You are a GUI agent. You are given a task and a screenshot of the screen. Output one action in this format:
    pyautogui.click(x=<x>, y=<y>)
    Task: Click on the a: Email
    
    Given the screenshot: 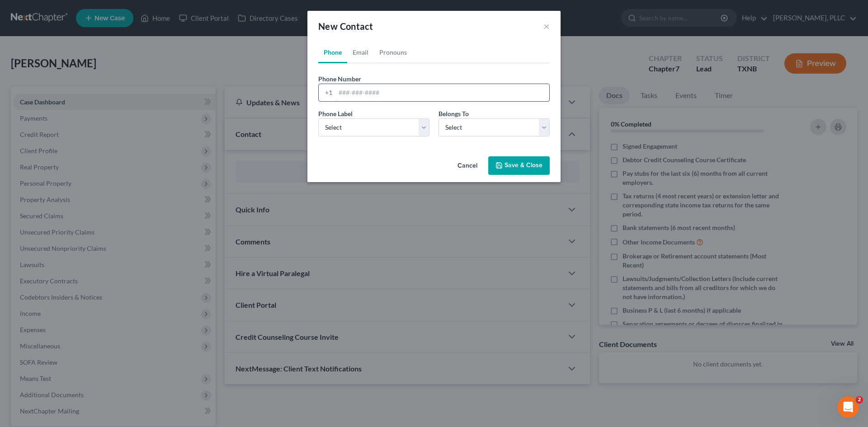 What is the action you would take?
    pyautogui.click(x=360, y=52)
    